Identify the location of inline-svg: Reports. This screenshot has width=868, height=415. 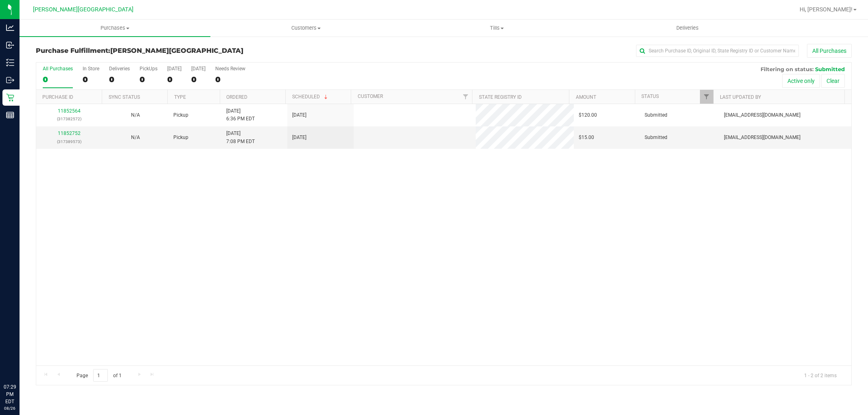
(10, 115).